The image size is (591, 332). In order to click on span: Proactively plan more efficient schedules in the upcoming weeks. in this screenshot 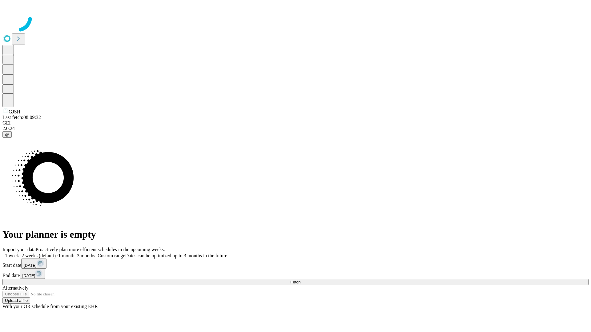, I will do `click(100, 250)`.